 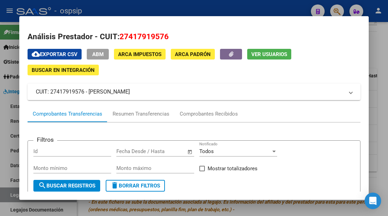 I want to click on span: Ver Usuarios, so click(x=269, y=54).